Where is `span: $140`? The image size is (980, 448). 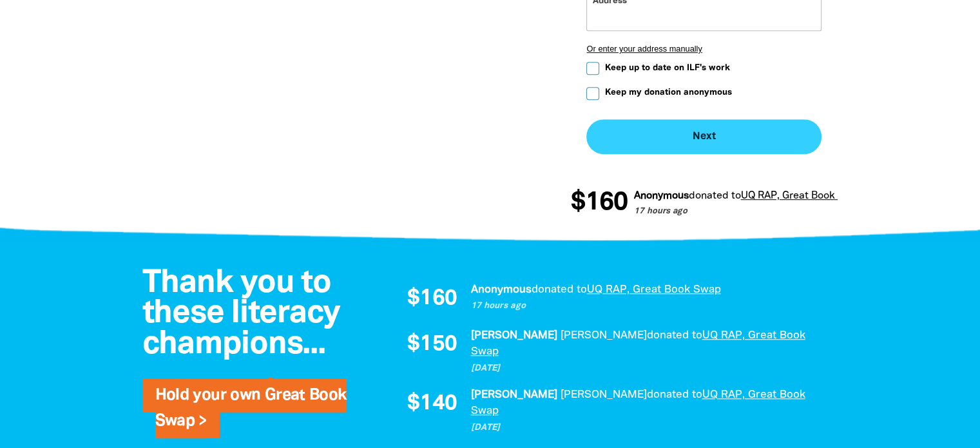
span: $140 is located at coordinates (432, 405).